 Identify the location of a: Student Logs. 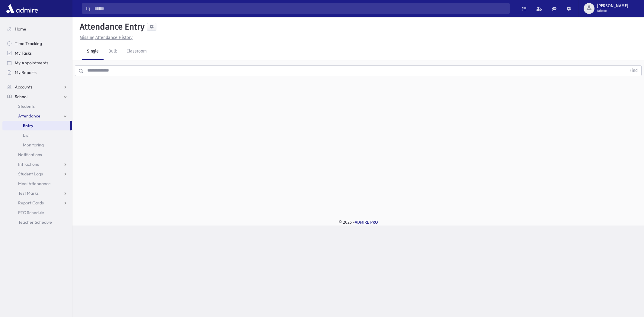
(37, 174).